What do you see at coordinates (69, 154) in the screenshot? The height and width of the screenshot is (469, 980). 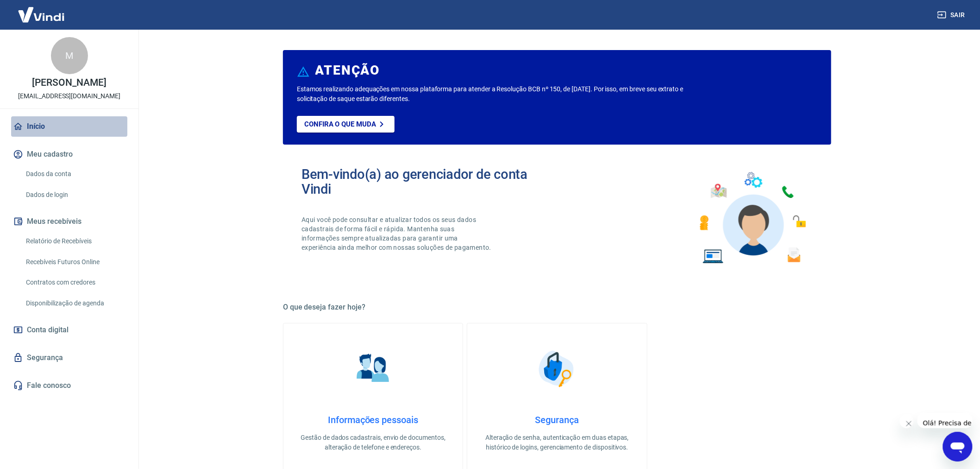 I see `button: Meu cadastro` at bounding box center [69, 154].